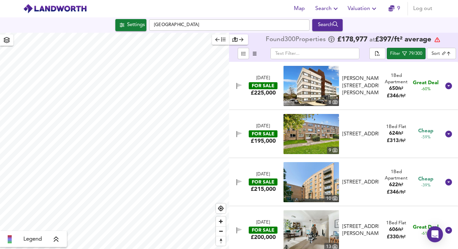 The width and height of the screenshot is (458, 249). What do you see at coordinates (422, 9) in the screenshot?
I see `span: Log out` at bounding box center [422, 9].